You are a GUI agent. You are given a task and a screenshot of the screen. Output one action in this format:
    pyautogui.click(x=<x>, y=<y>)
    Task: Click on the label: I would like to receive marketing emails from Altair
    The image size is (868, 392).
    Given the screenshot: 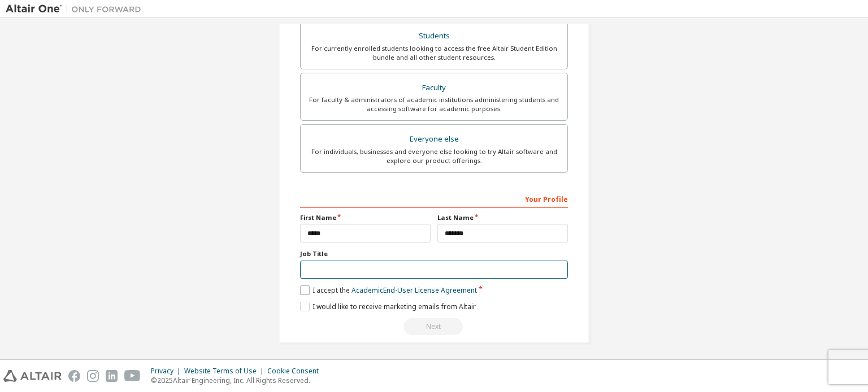 What is the action you would take?
    pyautogui.click(x=387, y=307)
    